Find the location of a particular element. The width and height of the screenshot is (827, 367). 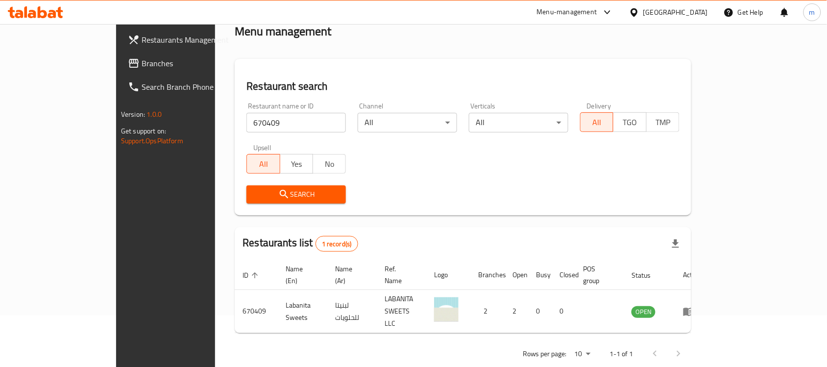

td: 670409 is located at coordinates (256, 311).